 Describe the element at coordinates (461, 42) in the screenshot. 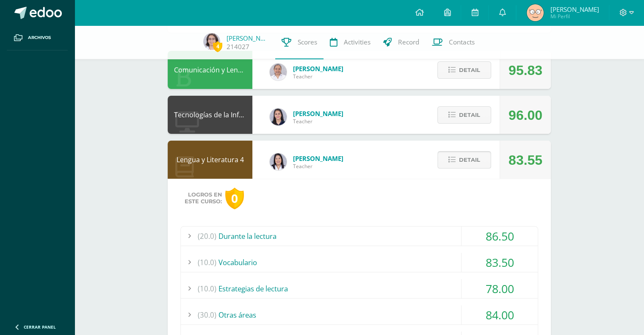

I see `span: Contacts` at that location.